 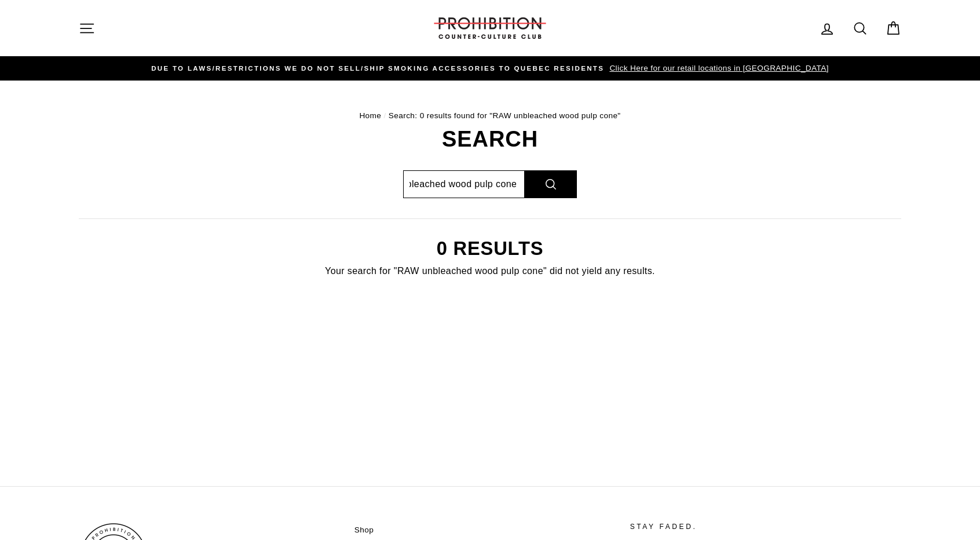 I want to click on p: Your search for "RAW unbleached wood pulp cone" did not yield any results., so click(x=490, y=271).